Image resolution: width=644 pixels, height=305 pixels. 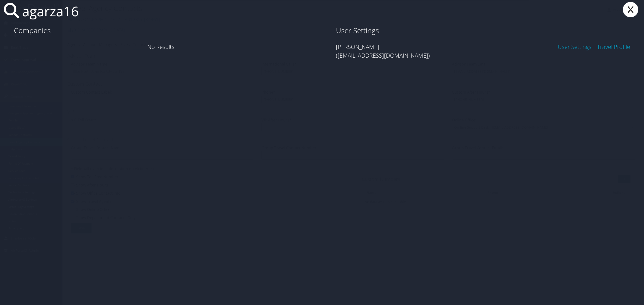 What do you see at coordinates (483, 31) in the screenshot?
I see `h1: User Settings` at bounding box center [483, 31].